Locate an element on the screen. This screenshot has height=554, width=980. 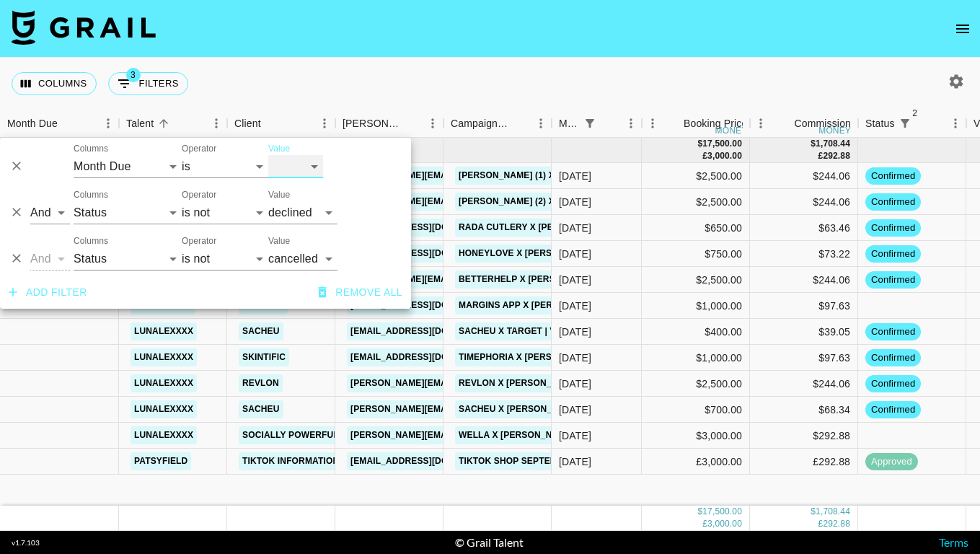
a: SKINTIFIC is located at coordinates (264, 357).